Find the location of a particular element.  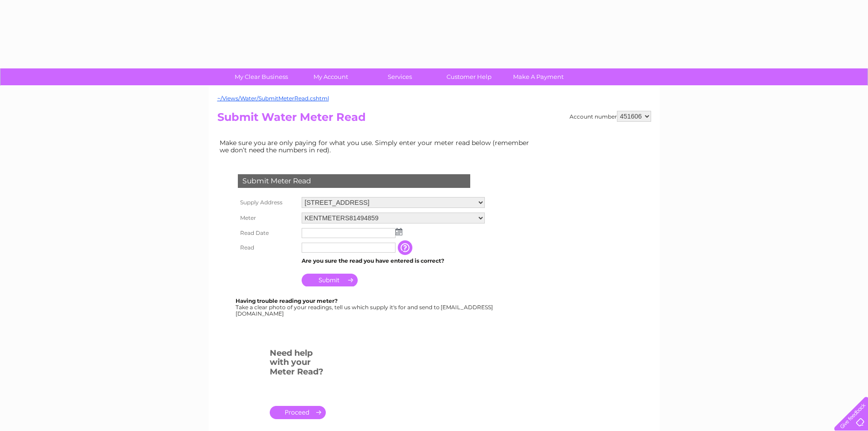

a: My Account is located at coordinates (330, 76).